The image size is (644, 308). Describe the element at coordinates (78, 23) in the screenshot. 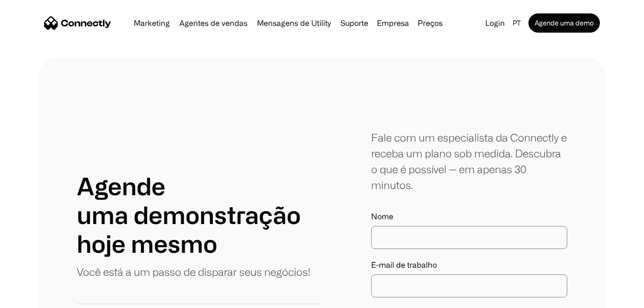

I see `a: home` at that location.